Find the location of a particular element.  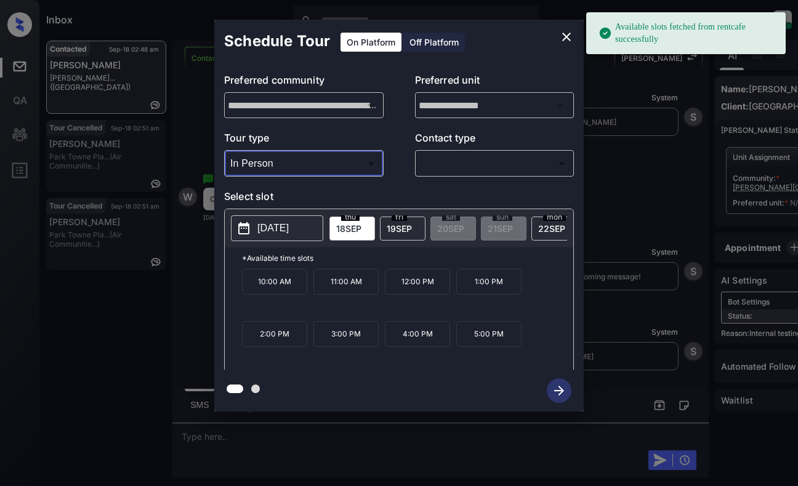

div: Available slots fetched from rentcafe successfully is located at coordinates (687, 33).